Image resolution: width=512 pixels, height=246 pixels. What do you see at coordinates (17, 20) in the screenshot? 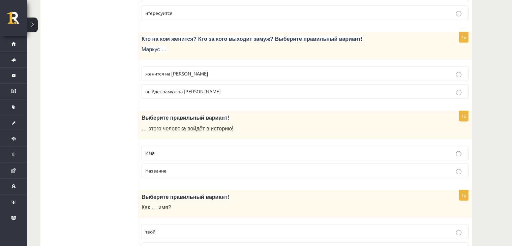
I see `a: Rīgas 1. Tālmācības vidusskola` at bounding box center [17, 20].